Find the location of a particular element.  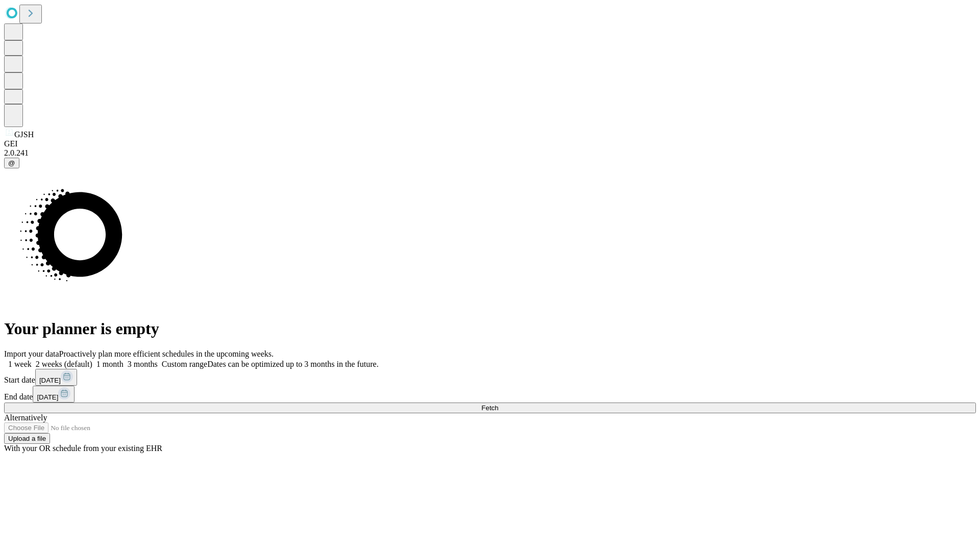

span: 1 week is located at coordinates (20, 364).